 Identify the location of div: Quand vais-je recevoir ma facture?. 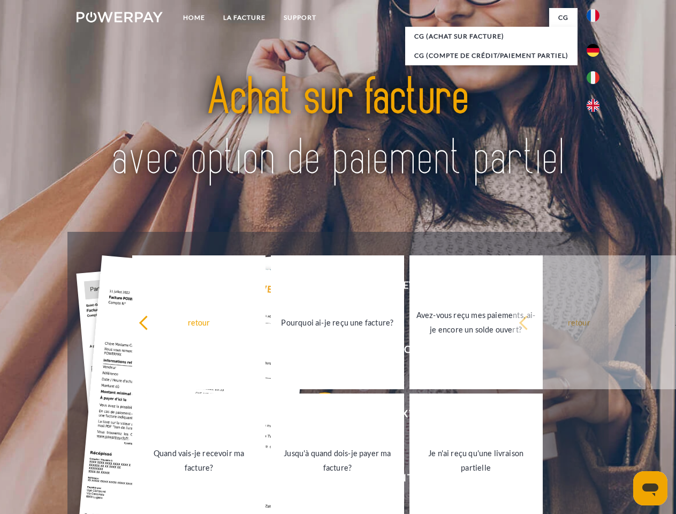
(199, 460).